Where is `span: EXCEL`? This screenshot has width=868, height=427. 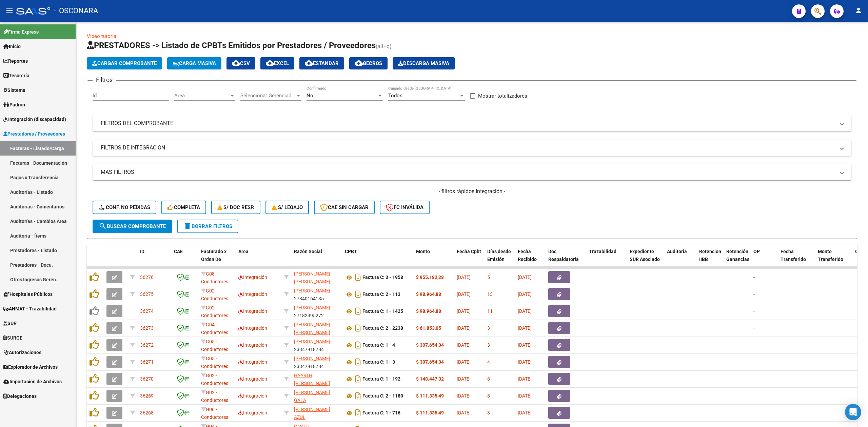 span: EXCEL is located at coordinates (278, 63).